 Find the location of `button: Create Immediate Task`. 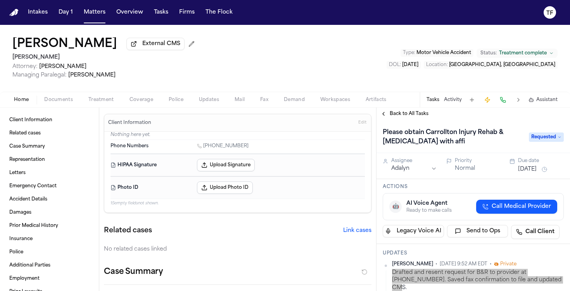

button: Create Immediate Task is located at coordinates (488, 100).